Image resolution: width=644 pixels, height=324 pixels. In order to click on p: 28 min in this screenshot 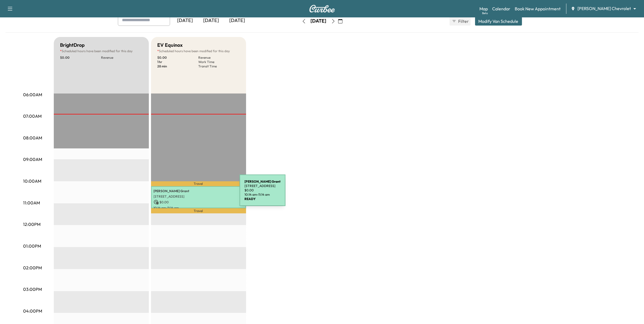, I will do `click(178, 66)`.